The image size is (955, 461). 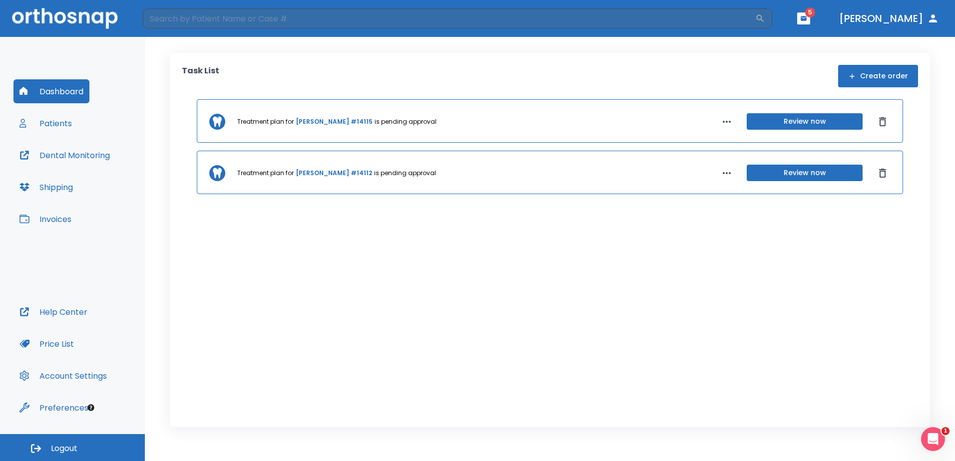 I want to click on span: 1, so click(x=945, y=431).